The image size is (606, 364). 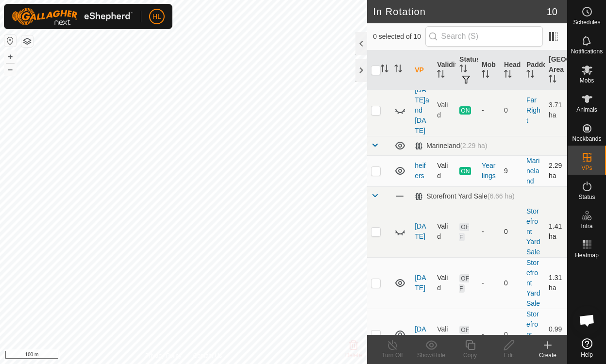 What do you see at coordinates (587, 226) in the screenshot?
I see `span: Infra` at bounding box center [587, 226].